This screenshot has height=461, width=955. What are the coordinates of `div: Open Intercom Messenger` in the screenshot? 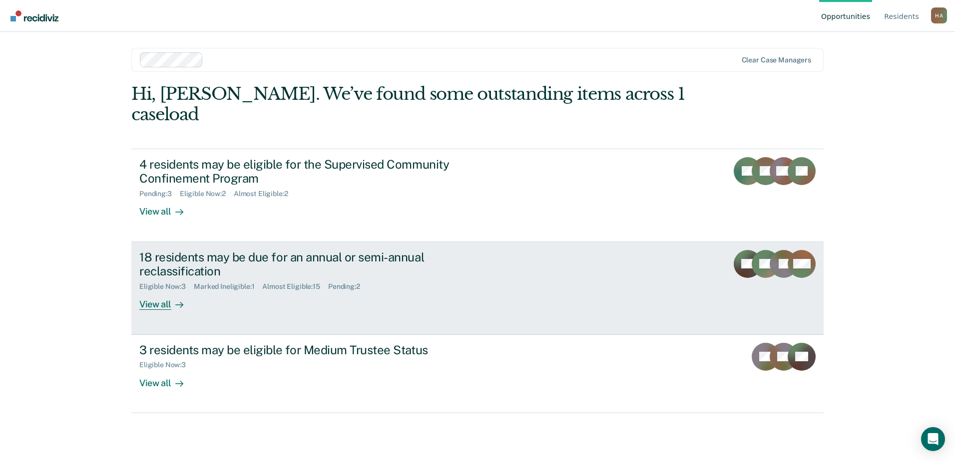 It's located at (933, 439).